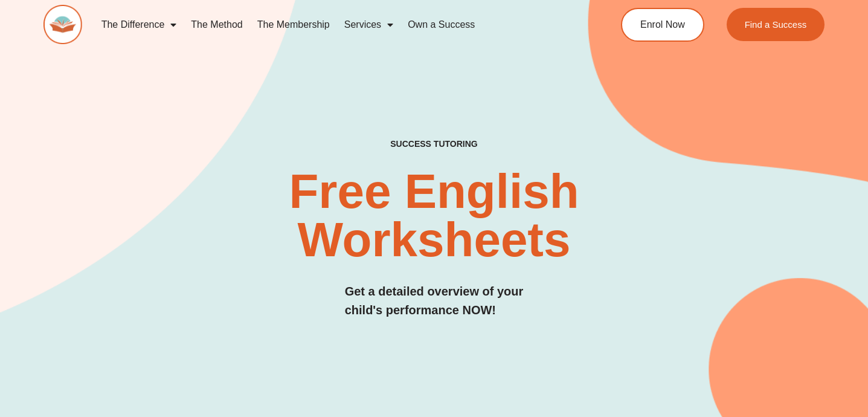 The height and width of the screenshot is (417, 868). Describe the element at coordinates (335, 25) in the screenshot. I see `nav: Menu` at that location.